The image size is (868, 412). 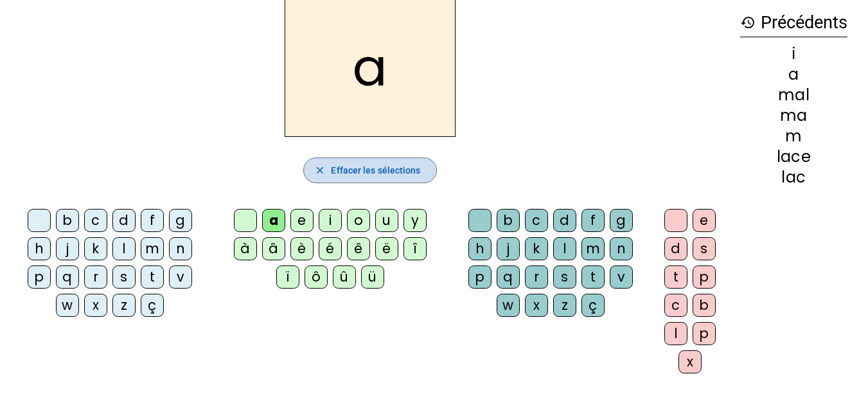 What do you see at coordinates (344, 278) in the screenshot?
I see `div: û` at bounding box center [344, 278].